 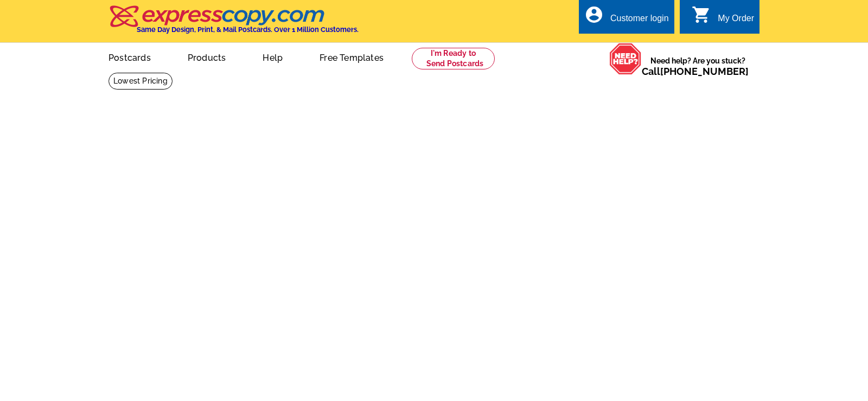 I want to click on h4: Same Day Design, Print, & Mail Postcards. Over 1 Million Customers., so click(x=247, y=29).